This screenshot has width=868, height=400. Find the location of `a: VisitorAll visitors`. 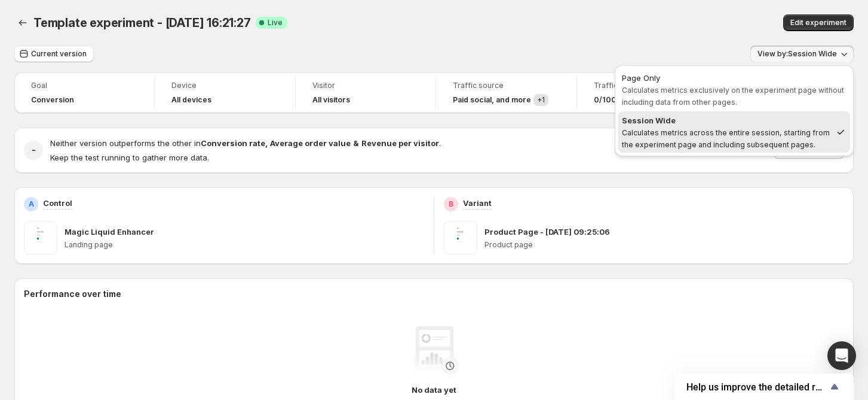

a: VisitorAll visitors is located at coordinates (365, 92).